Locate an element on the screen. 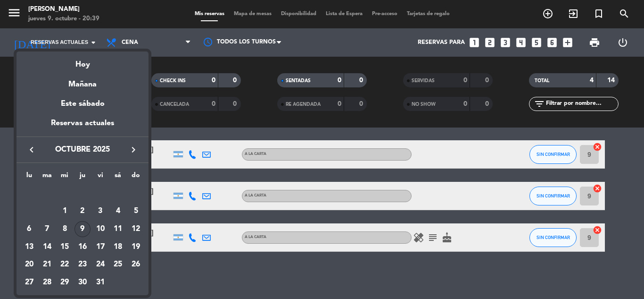 This screenshot has height=299, width=644. td: 29 de octubre de 2025 is located at coordinates (64, 282).